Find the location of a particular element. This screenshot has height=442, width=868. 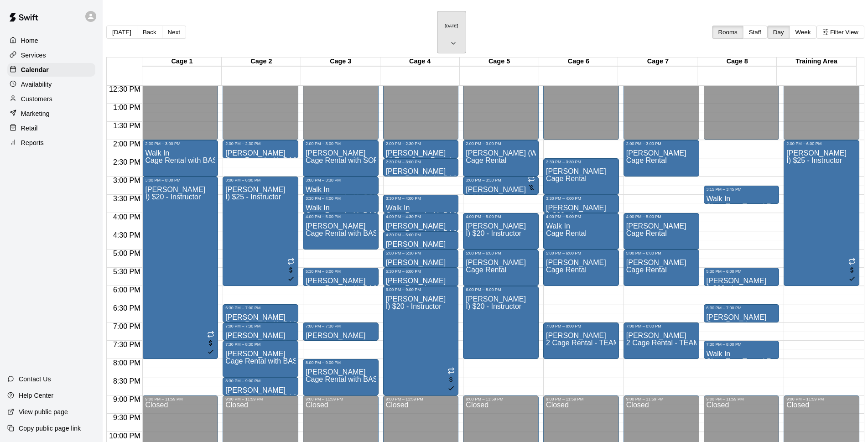

div: 7:00 PM – 7:30 PM: Kai Telmo is located at coordinates (260, 332).